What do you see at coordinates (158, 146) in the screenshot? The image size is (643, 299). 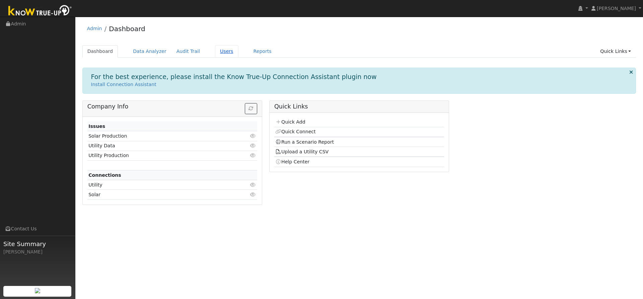 I see `td: Utility Data` at bounding box center [158, 146].